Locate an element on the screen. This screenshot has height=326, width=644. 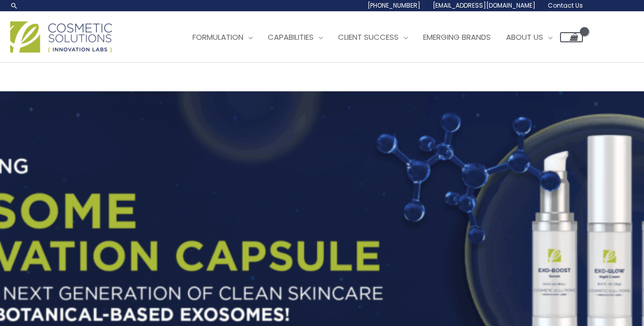
span: Capabilities is located at coordinates (291, 37).